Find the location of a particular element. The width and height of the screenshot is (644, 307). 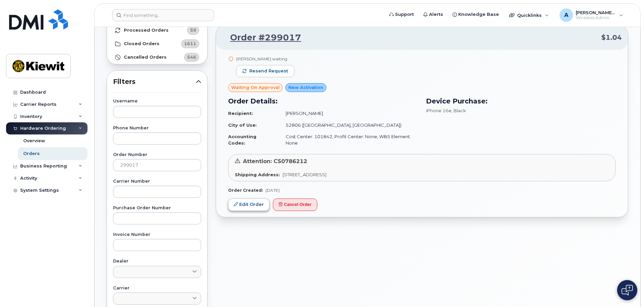

label: Carrier is located at coordinates (157, 288).